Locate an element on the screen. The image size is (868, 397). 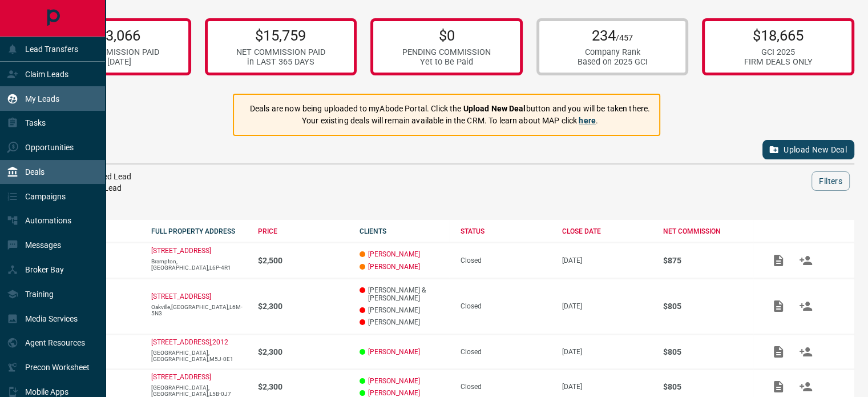
p: $15,759 is located at coordinates (281, 36).